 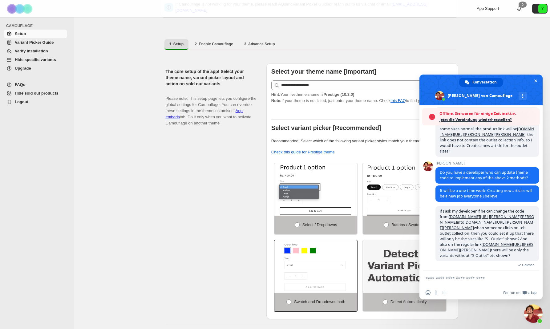 I want to click on span: Upgrade, so click(x=23, y=68).